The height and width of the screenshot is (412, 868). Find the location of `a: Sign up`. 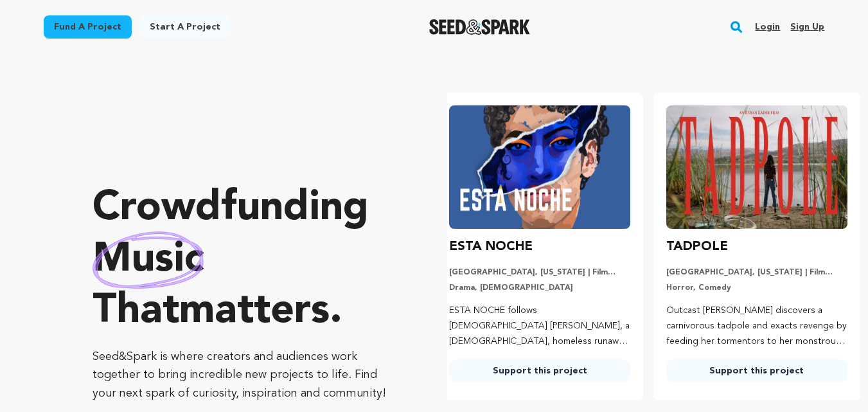

a: Sign up is located at coordinates (807, 27).